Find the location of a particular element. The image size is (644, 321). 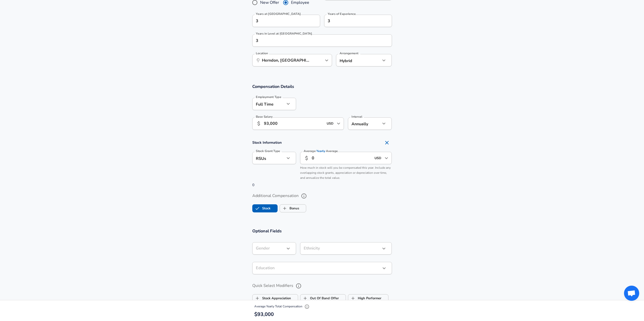

button: Remove Section is located at coordinates (387, 143).